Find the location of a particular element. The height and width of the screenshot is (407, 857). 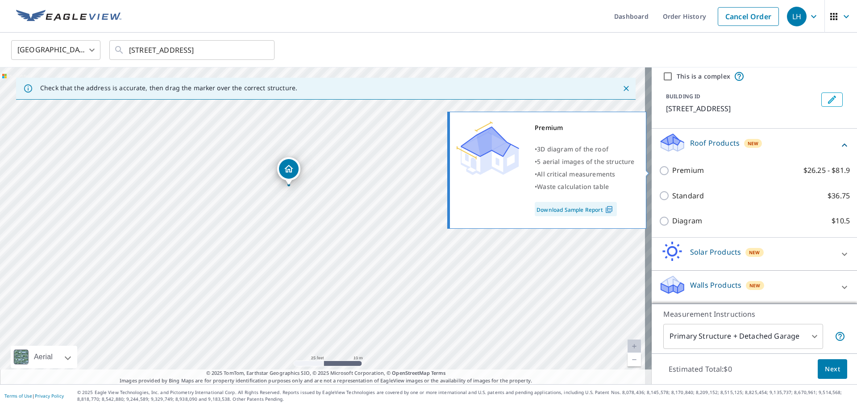

p: Check that the address is accurate, then drag the marker over the correct structure. is located at coordinates (169, 88).